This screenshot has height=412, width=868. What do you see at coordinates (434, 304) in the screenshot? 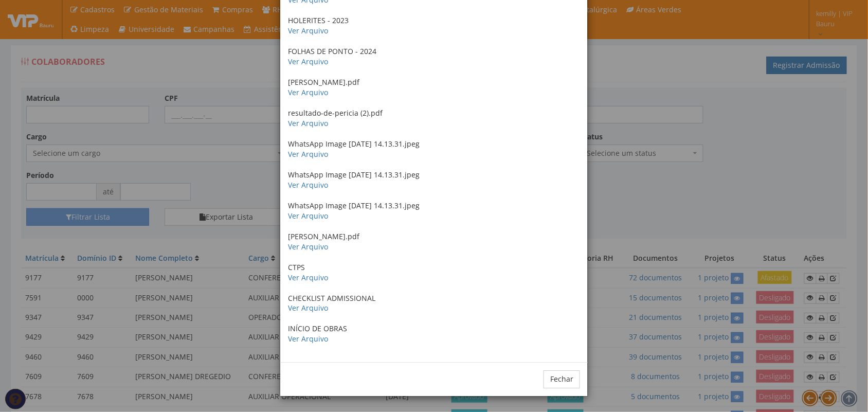
I see `p: CHECKLIST ADMISSIONAL` at bounding box center [434, 304].